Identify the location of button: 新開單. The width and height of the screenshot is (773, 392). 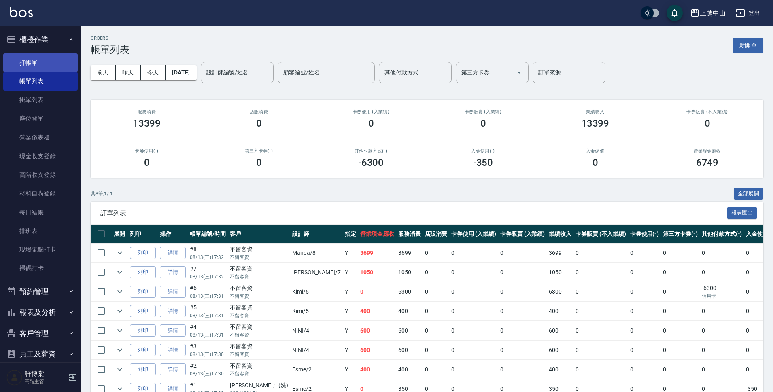
(748, 45).